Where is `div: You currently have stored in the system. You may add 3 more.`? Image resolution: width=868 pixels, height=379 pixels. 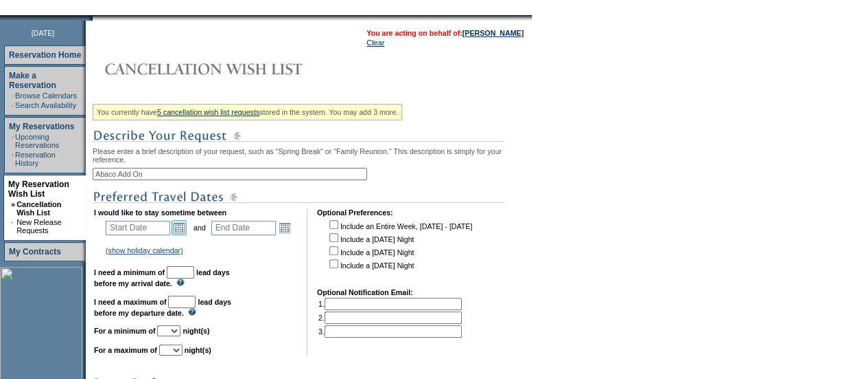
div: You currently have stored in the system. You may add 3 more. is located at coordinates (247, 112).